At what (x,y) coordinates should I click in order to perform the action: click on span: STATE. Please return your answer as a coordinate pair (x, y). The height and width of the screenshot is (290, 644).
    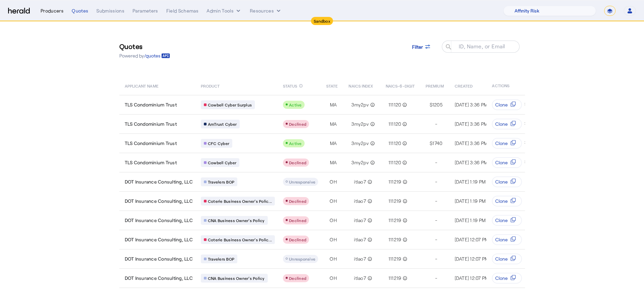
    Looking at the image, I should click on (332, 86).